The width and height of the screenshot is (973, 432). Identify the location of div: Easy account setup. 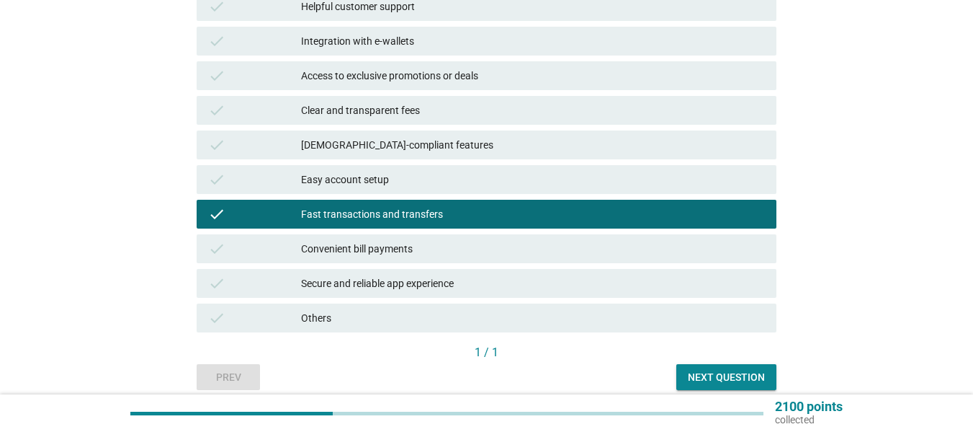
(533, 179).